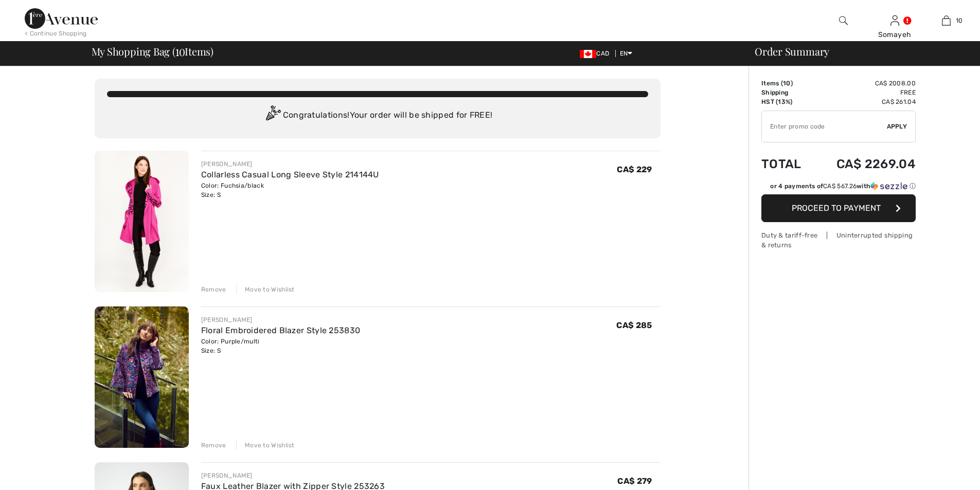  What do you see at coordinates (272, 116) in the screenshot?
I see `img: Congratulation2.svg` at bounding box center [272, 116].